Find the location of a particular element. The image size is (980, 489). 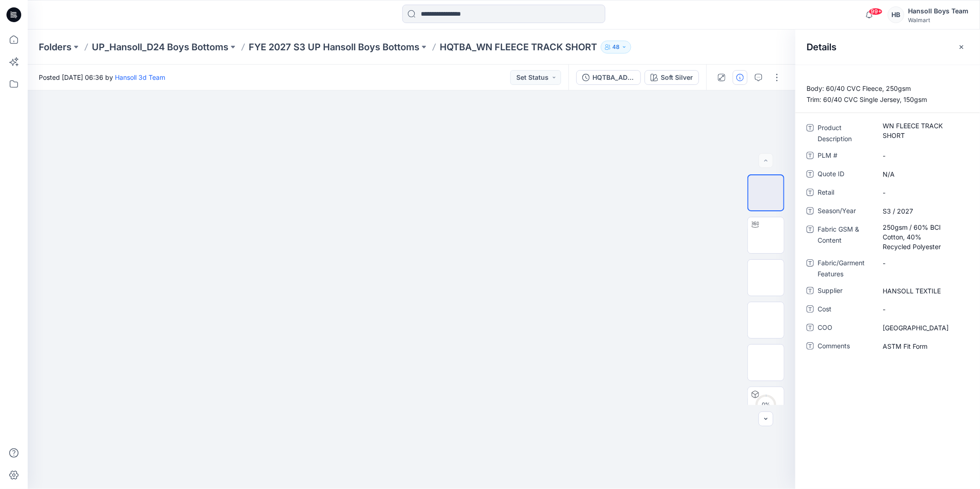

span: 99+ is located at coordinates (875, 12).